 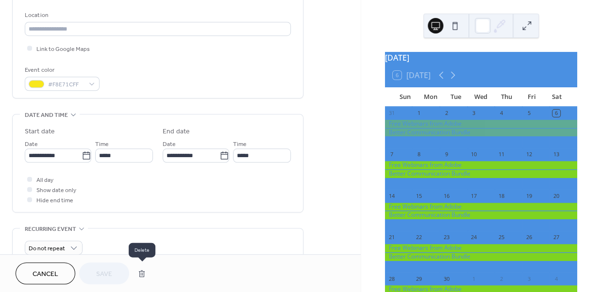 What do you see at coordinates (391, 113) in the screenshot?
I see `div: 31` at bounding box center [391, 113].